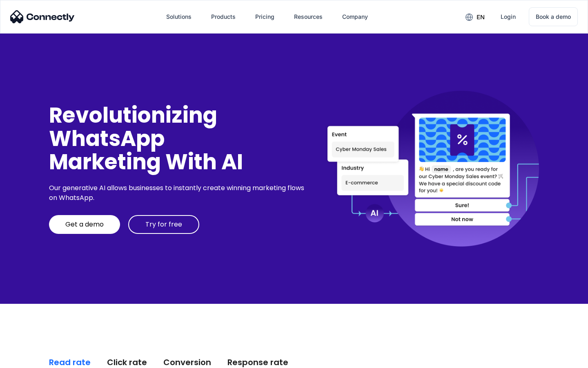 This screenshot has height=368, width=588. Describe the element at coordinates (264, 17) in the screenshot. I see `a: Pricing` at that location.